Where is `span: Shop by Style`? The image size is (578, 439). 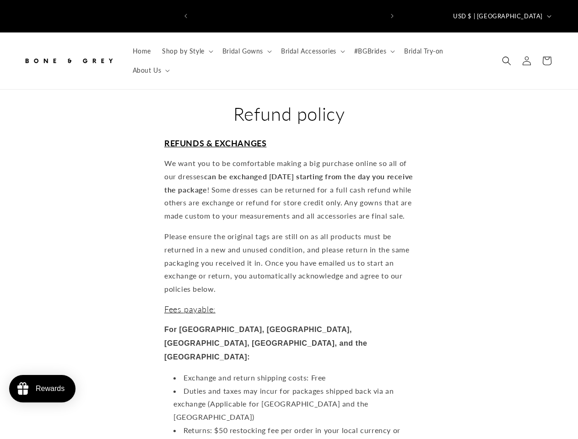 span: Shop by Style is located at coordinates (183, 51).